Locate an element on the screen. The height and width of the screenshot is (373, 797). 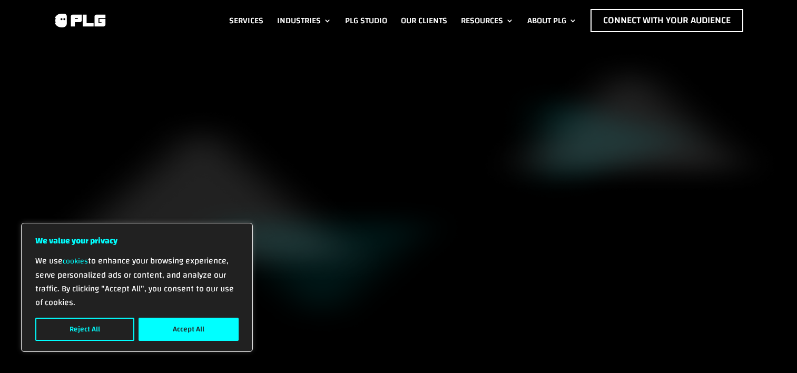
div: We value your privacy is located at coordinates (137, 287).